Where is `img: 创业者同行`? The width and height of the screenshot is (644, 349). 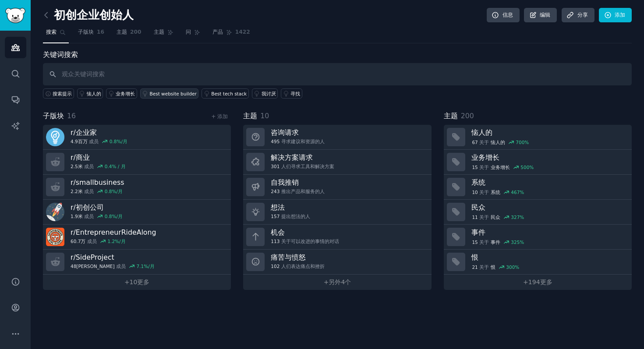
img: 创业者同行 is located at coordinates (56, 237).